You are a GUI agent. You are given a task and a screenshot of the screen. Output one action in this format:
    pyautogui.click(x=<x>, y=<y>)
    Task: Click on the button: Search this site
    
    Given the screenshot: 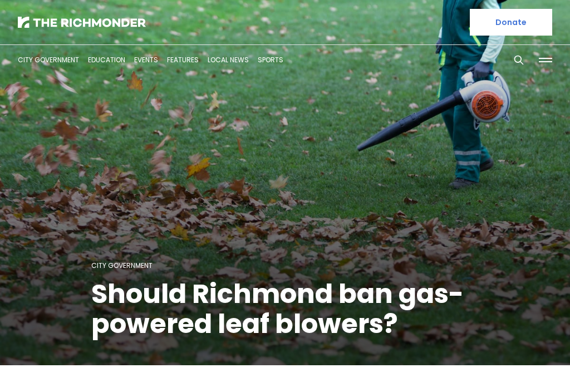 What is the action you would take?
    pyautogui.click(x=519, y=60)
    